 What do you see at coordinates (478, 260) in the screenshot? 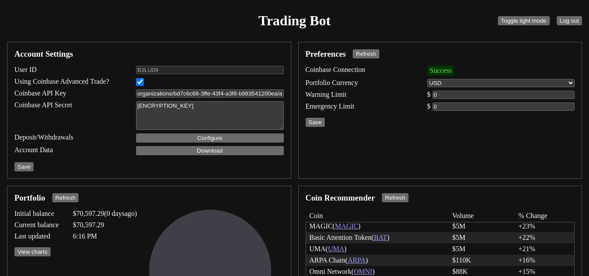
I see `div: $110K` at bounding box center [478, 260].